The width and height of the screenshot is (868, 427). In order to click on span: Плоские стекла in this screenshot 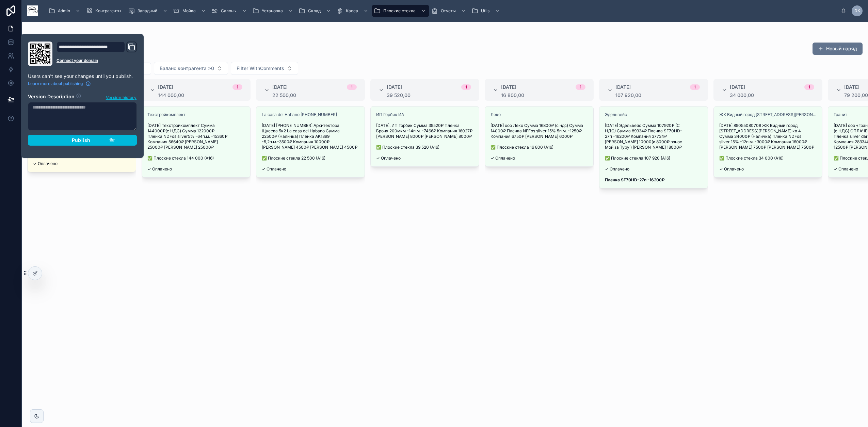, I will do `click(399, 11)`.